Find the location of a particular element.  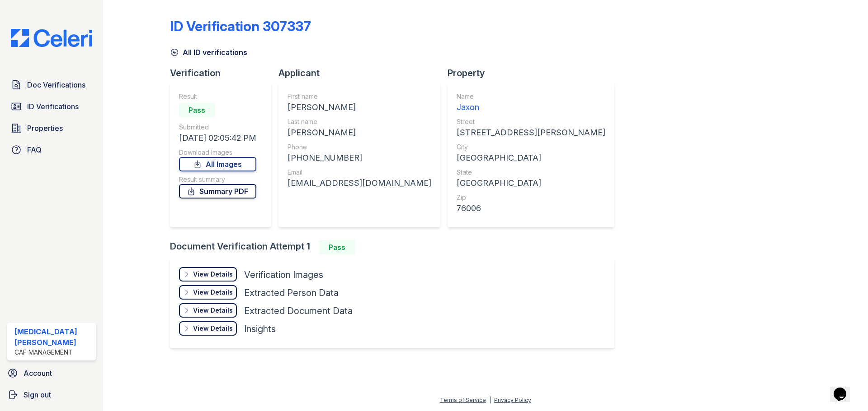

div: CAF Management is located at coordinates (53, 353).